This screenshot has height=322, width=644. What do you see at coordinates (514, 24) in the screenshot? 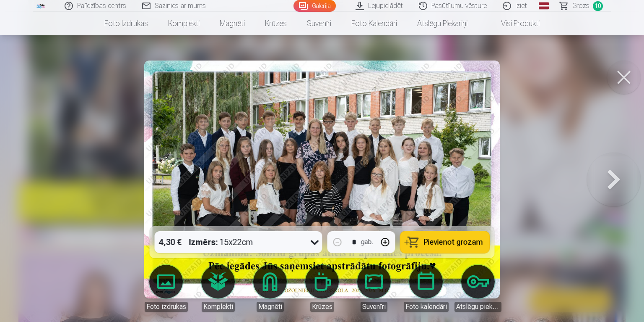
I see `a: Visi produkti` at bounding box center [514, 24].